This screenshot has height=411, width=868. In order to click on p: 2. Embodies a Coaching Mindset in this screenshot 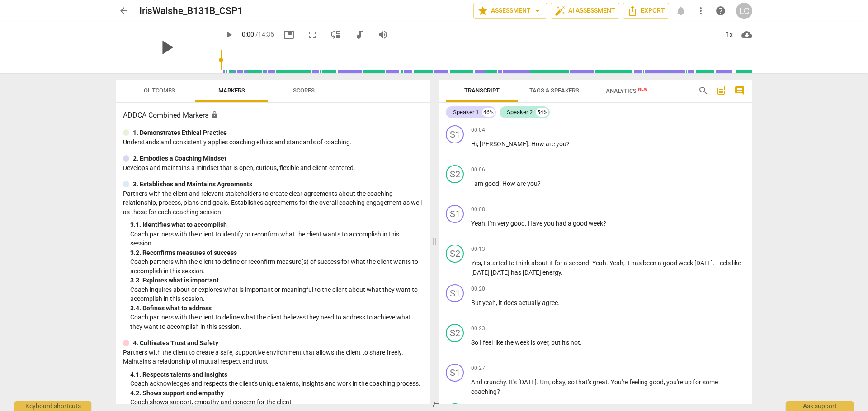, I will do `click(179, 158)`.